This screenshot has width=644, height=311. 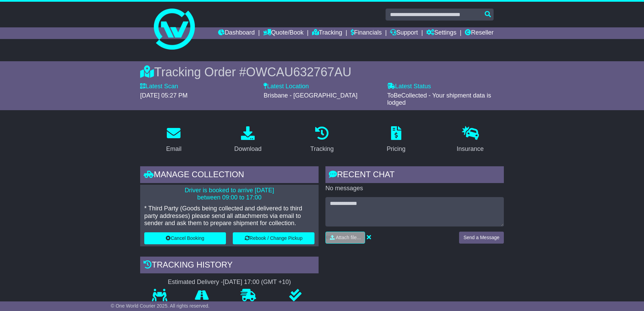 I want to click on a: Reseller, so click(x=479, y=33).